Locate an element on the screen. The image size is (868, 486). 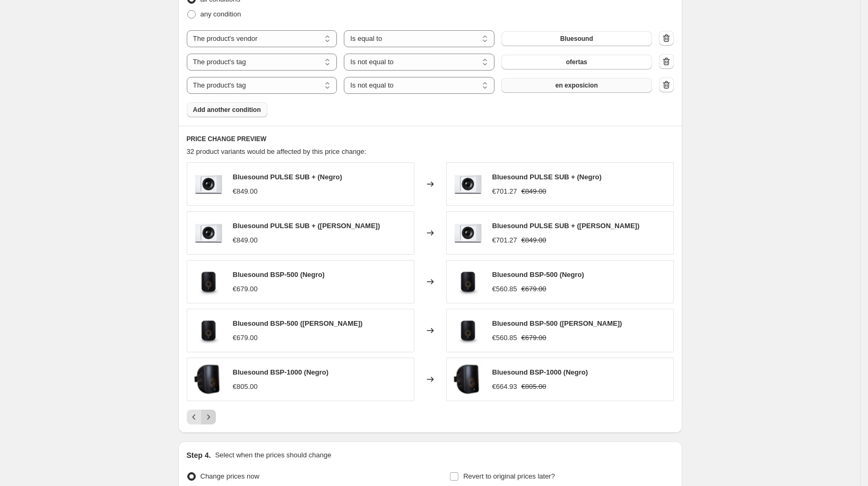
h6: PRICE CHANGE PREVIEW is located at coordinates (430, 139).